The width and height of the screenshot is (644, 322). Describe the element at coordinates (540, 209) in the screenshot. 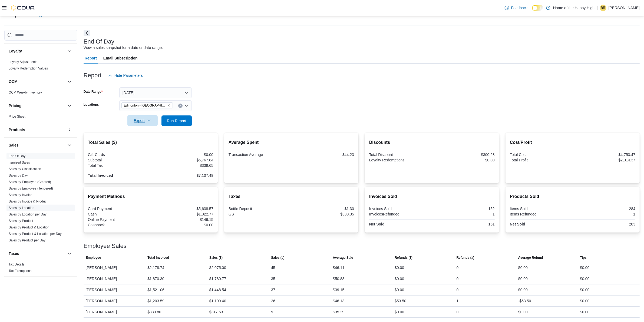

I see `div: Items Sold` at that location.